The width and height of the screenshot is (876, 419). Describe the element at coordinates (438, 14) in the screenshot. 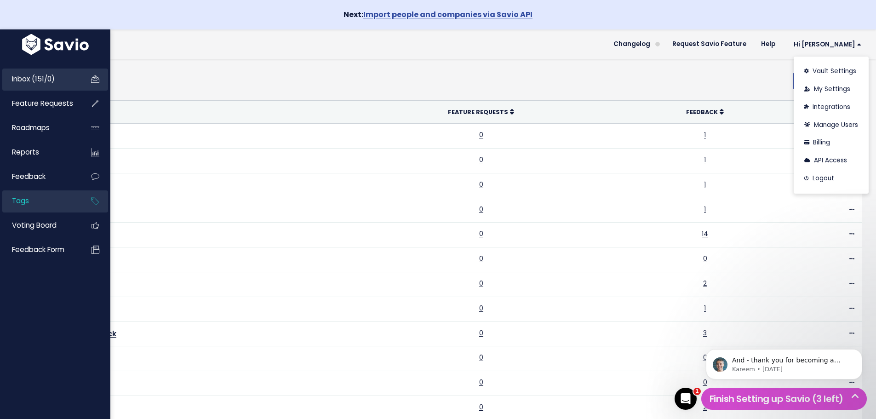

I see `strong: Next:` at that location.